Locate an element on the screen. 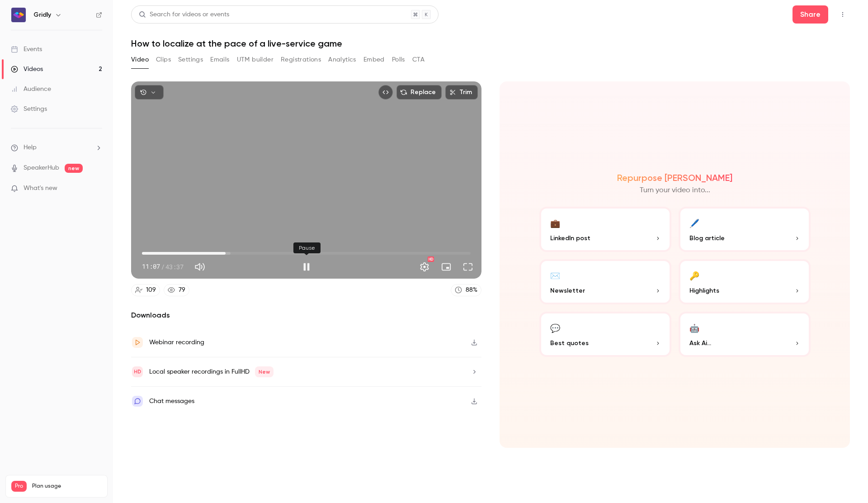 Image resolution: width=868 pixels, height=503 pixels. img: Gridly is located at coordinates (18, 15).